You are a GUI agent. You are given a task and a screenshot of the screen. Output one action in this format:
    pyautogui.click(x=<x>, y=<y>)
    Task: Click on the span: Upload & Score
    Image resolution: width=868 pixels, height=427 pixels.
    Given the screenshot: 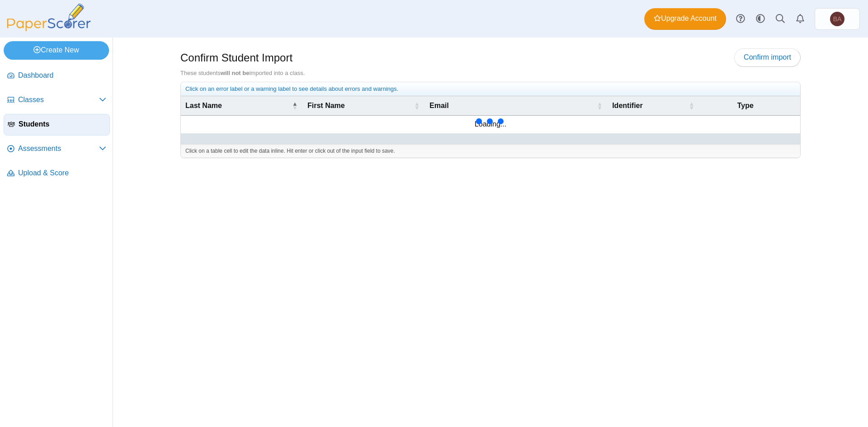 What is the action you would take?
    pyautogui.click(x=62, y=173)
    